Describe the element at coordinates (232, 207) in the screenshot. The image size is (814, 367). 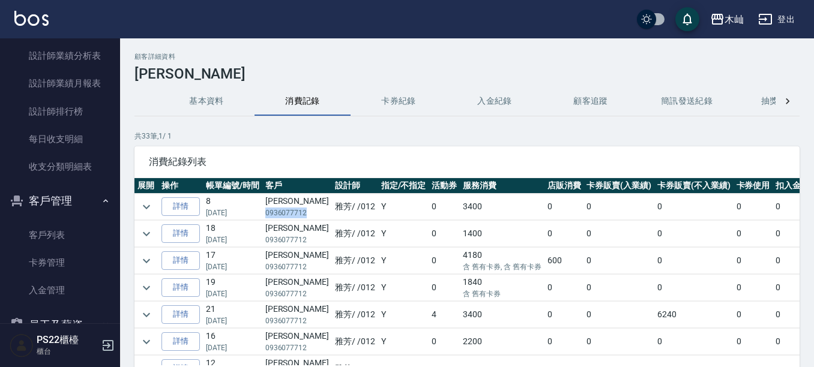
I see `td: 8` at that location.